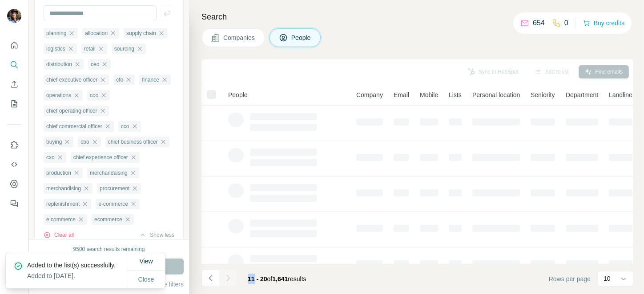 The width and height of the screenshot is (644, 294). What do you see at coordinates (15, 165) in the screenshot?
I see `button: Use Surfe API` at bounding box center [15, 165].